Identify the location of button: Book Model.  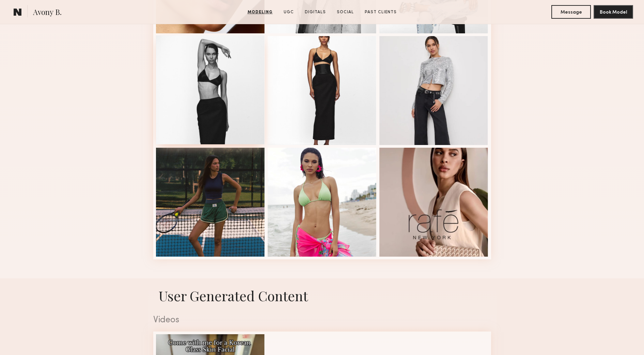
(613, 12).